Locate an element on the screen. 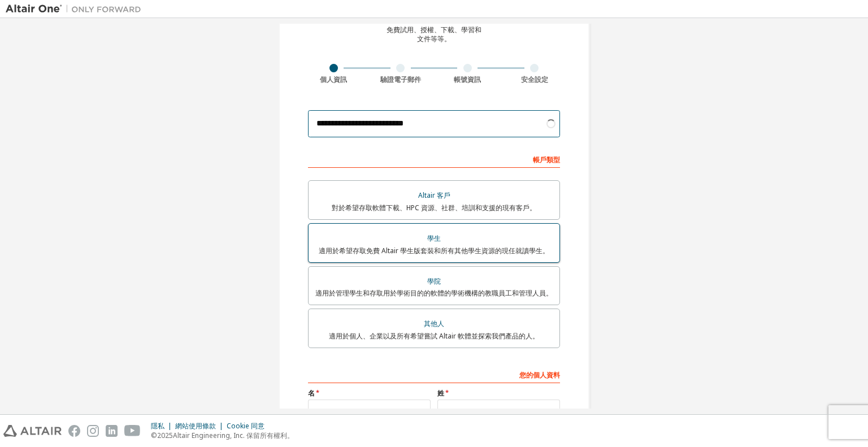 Image resolution: width=868 pixels, height=447 pixels. font: 學生 is located at coordinates (434, 238).